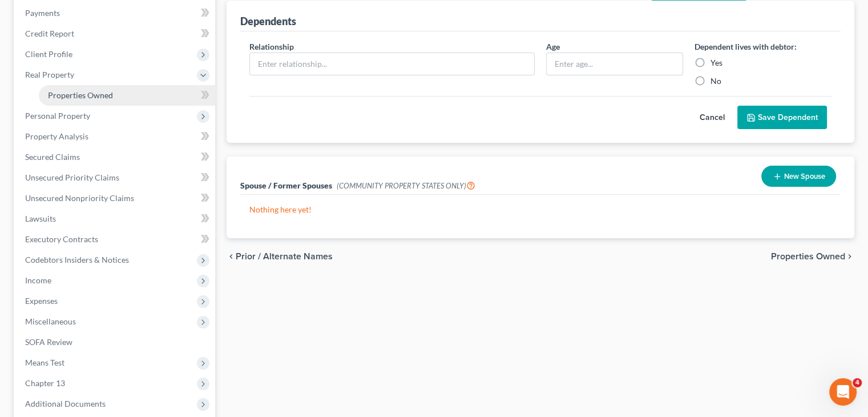 The image size is (868, 417). I want to click on span: Lawsuits, so click(41, 218).